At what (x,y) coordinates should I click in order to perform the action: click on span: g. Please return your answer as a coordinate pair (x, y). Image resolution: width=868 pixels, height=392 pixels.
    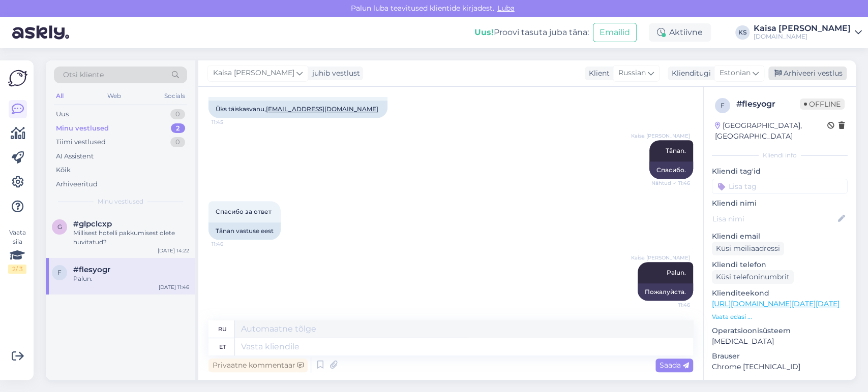
    Looking at the image, I should click on (60, 227).